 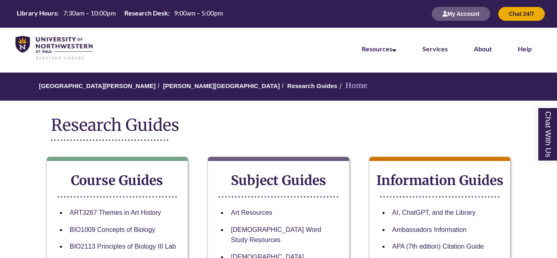 What do you see at coordinates (353, 86) in the screenshot?
I see `li: Home` at bounding box center [353, 86].